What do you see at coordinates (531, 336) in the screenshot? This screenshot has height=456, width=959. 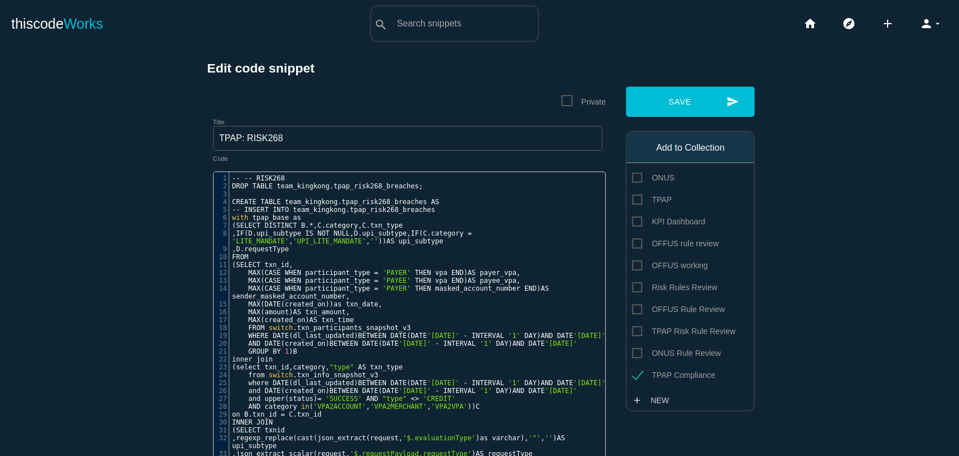 I see `span: DAY` at bounding box center [531, 336].